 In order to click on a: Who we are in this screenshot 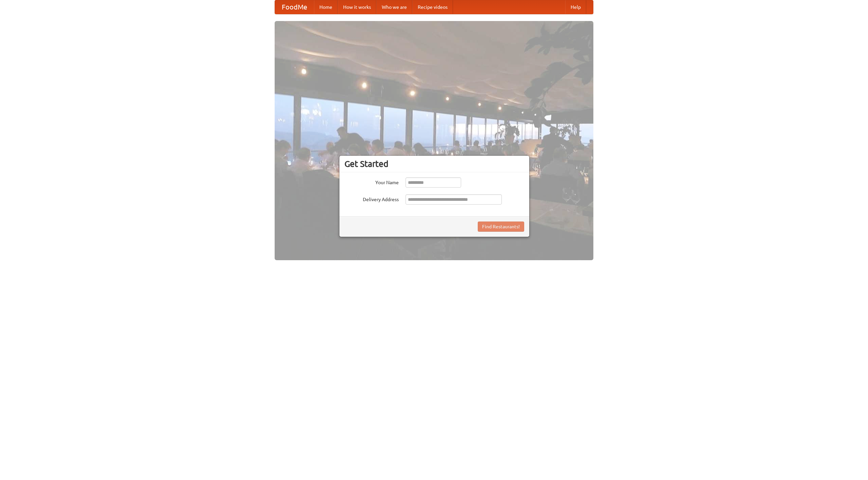, I will do `click(394, 7)`.